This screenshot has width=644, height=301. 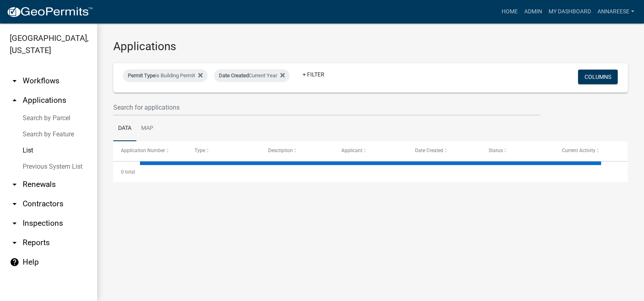 What do you see at coordinates (534, 12) in the screenshot?
I see `a: Admin` at bounding box center [534, 12].